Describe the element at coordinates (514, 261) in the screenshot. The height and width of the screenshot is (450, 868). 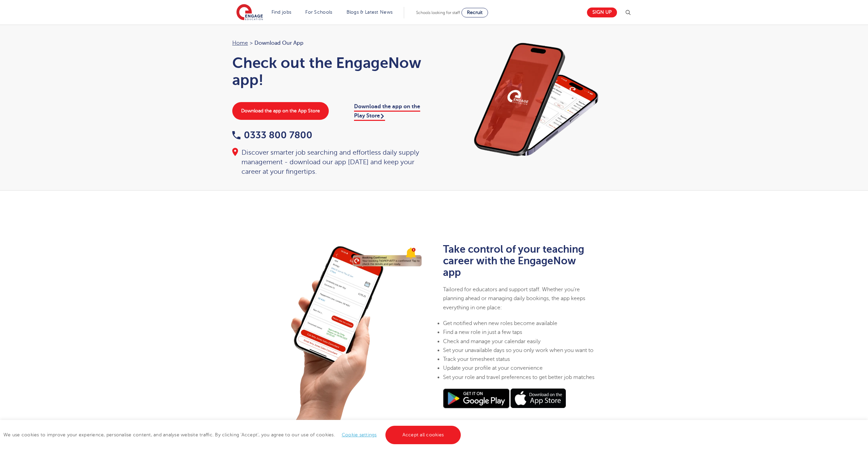
I see `b: Take control of your teaching career with the EngageNow app` at that location.